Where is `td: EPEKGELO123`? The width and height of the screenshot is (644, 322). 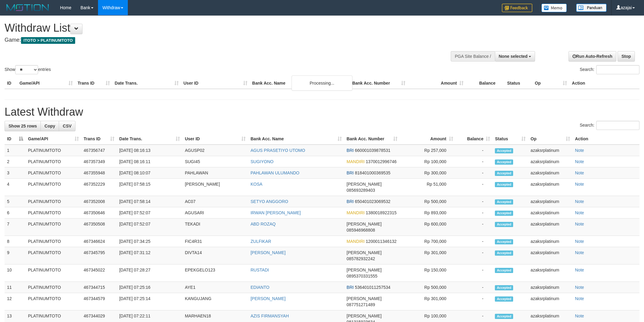 td: EPEKGELO123 is located at coordinates (216, 273).